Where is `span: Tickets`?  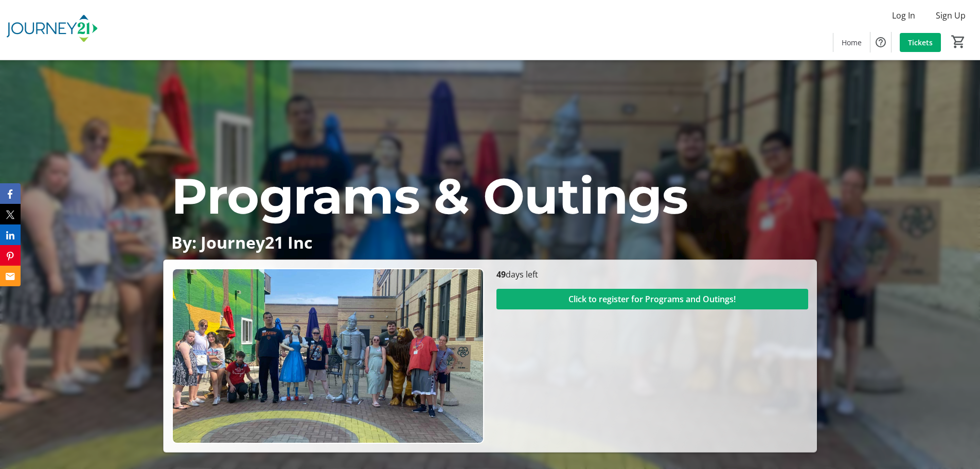
span: Tickets is located at coordinates (920, 42).